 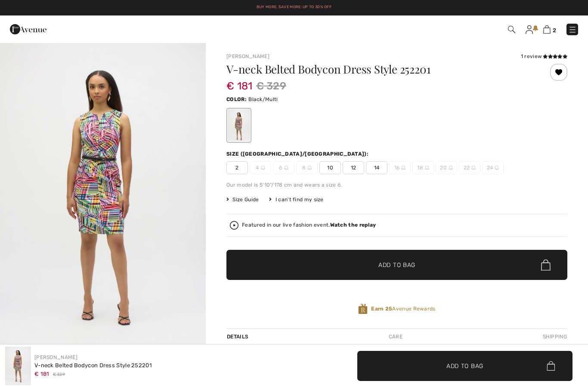 What do you see at coordinates (368, 69) in the screenshot?
I see `h1: V-neck Belted Bodycon Dress Style 252201` at bounding box center [368, 69].